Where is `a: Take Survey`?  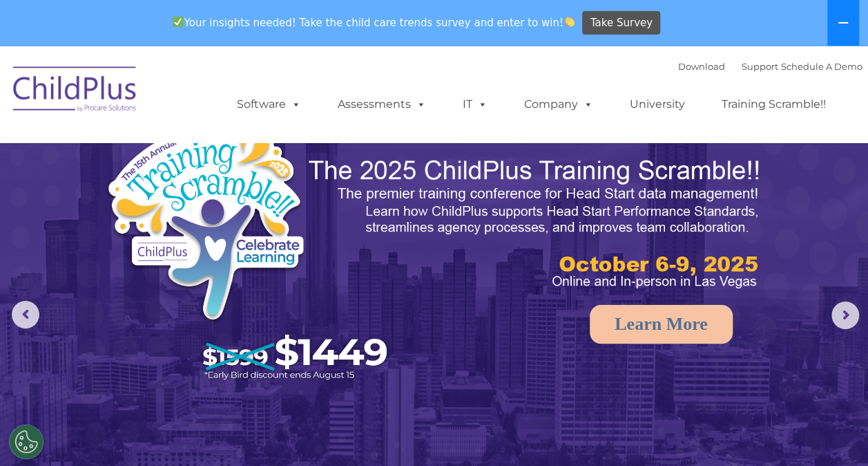
a: Take Survey is located at coordinates (621, 23).